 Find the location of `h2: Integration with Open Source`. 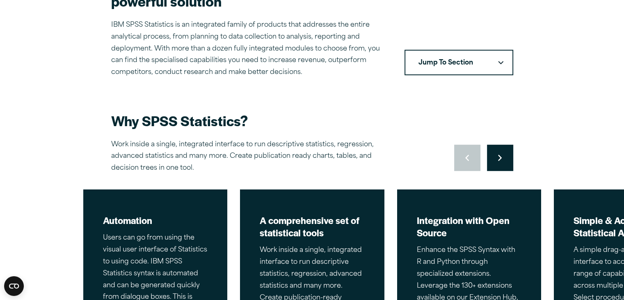

h2: Integration with Open Source is located at coordinates (469, 226).